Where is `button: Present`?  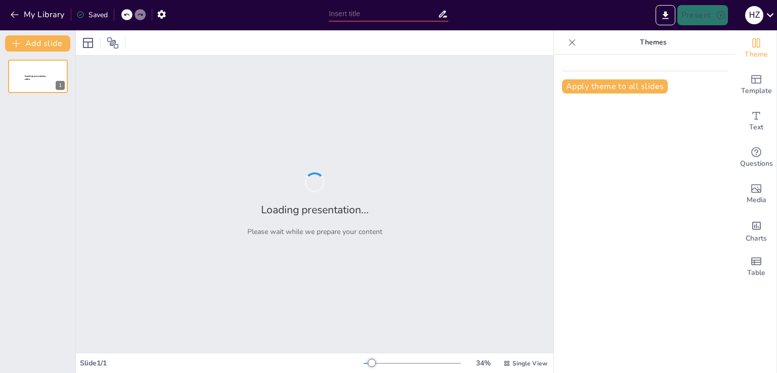
button: Present is located at coordinates (702, 15).